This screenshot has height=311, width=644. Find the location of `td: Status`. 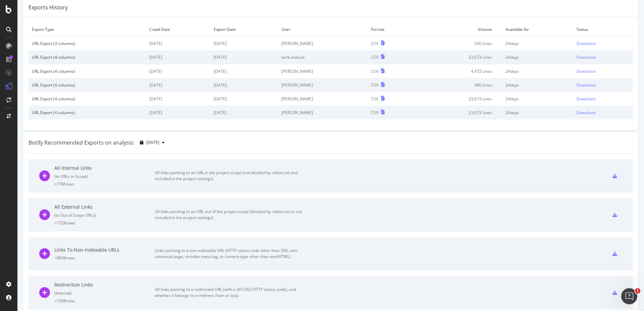

td: Status is located at coordinates (604, 30).